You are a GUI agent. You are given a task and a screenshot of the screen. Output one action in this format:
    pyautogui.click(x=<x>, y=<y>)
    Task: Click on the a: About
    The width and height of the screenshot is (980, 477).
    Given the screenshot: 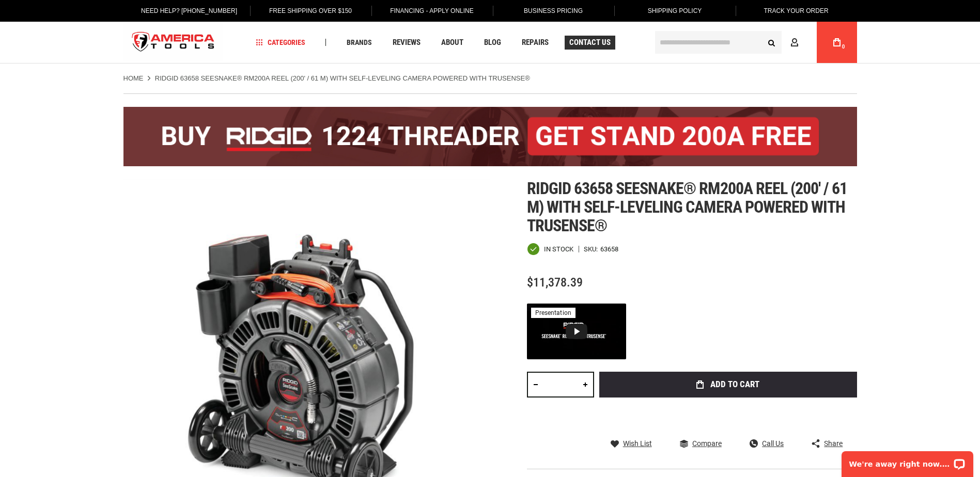 What is the action you would take?
    pyautogui.click(x=452, y=42)
    